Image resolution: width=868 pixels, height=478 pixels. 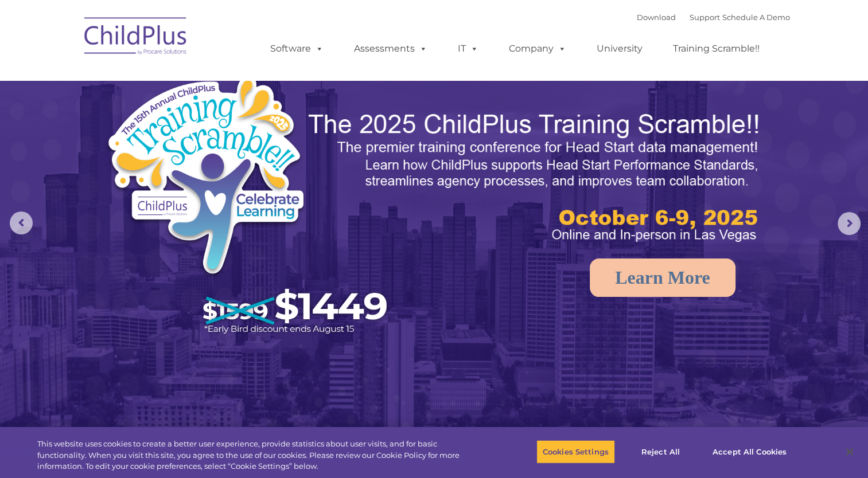 I want to click on a: Schedule A Demo, so click(x=755, y=17).